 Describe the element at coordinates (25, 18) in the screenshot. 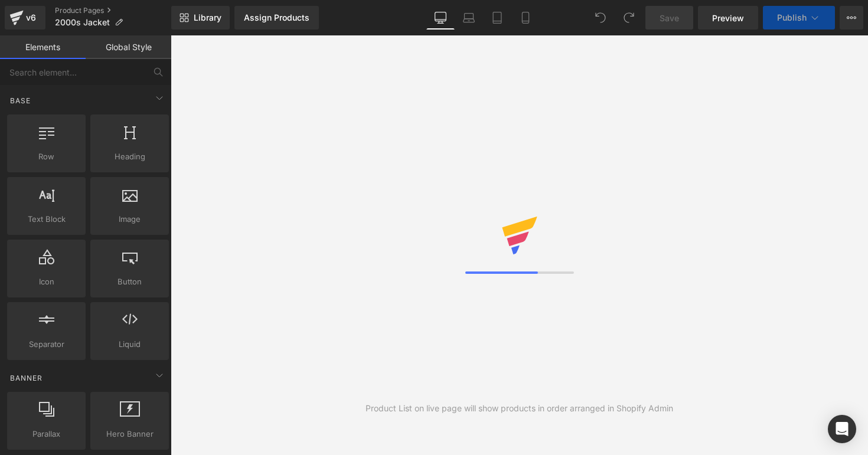

I see `a: v6` at that location.